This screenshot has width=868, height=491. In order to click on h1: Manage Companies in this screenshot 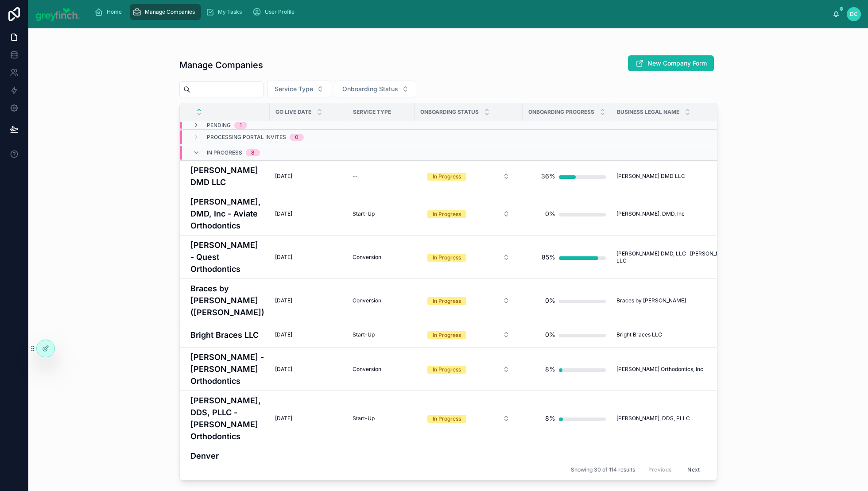, I will do `click(221, 65)`.